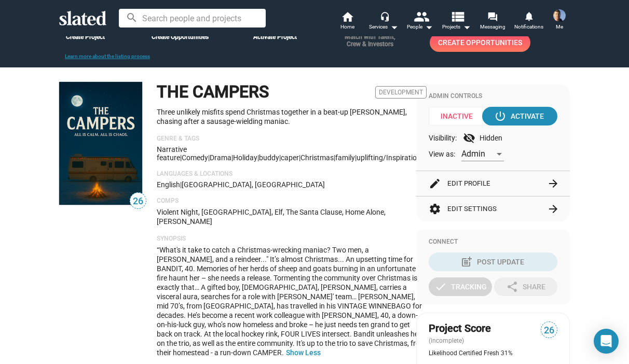 This screenshot has height=364, width=629. Describe the element at coordinates (529, 27) in the screenshot. I see `span: Notifications` at that location.